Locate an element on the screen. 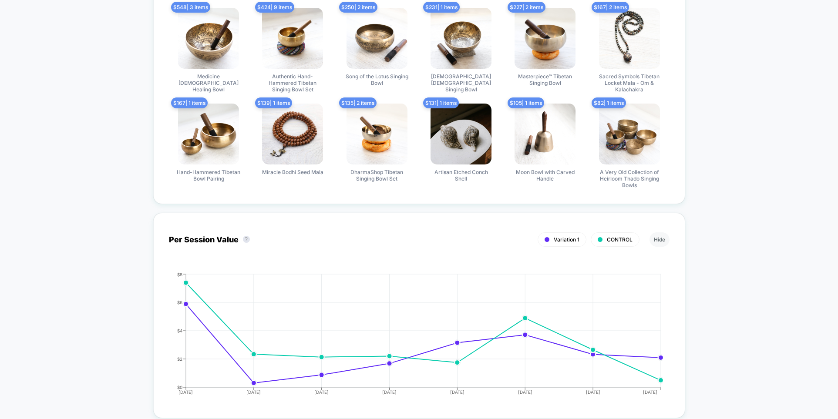  span: A Very Old Collection of Heirloom Thado Singing Bowls is located at coordinates (630, 179).